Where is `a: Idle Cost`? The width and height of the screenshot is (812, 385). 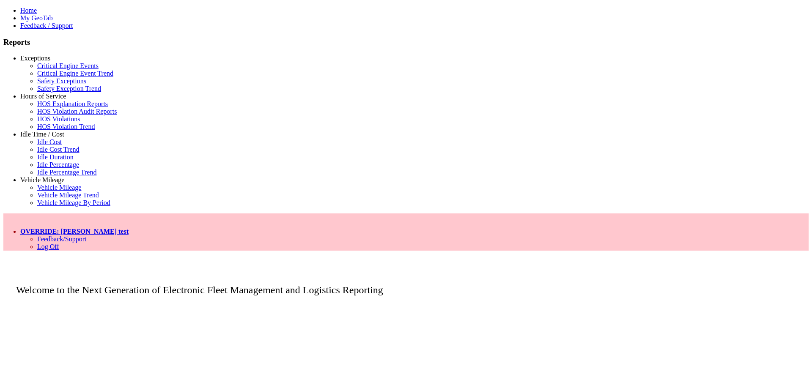
a: Idle Cost is located at coordinates (50, 142).